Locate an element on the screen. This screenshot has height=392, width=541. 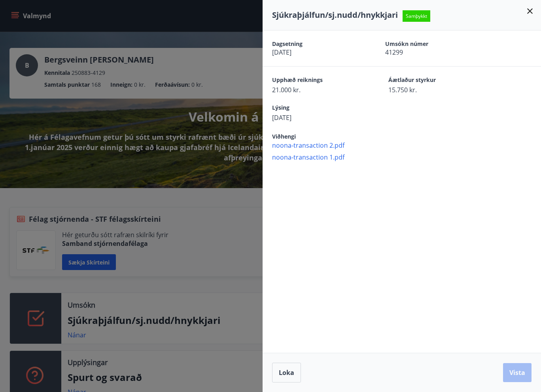
span: 41299 is located at coordinates (428, 52).